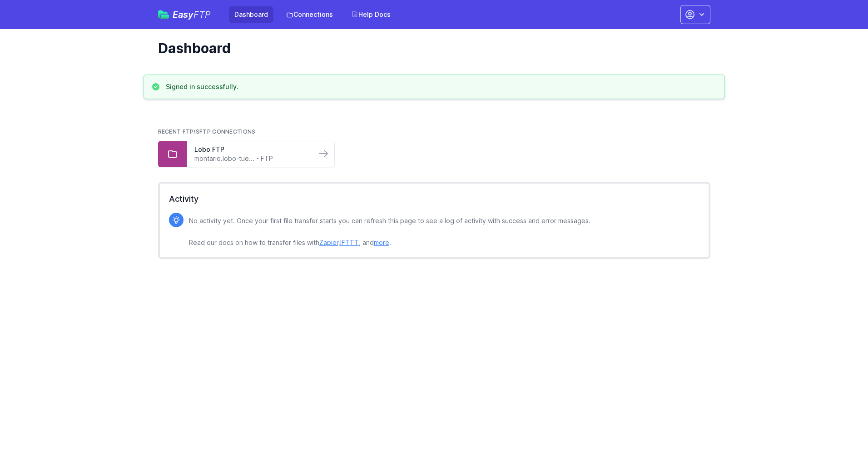 This screenshot has height=449, width=868. I want to click on a: Dashboard, so click(251, 15).